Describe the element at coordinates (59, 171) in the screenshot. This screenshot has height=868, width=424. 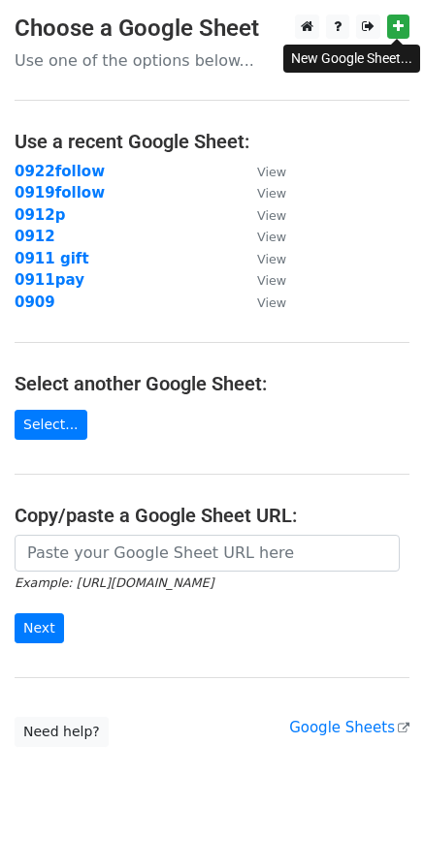
I see `a: 0922follow` at that location.